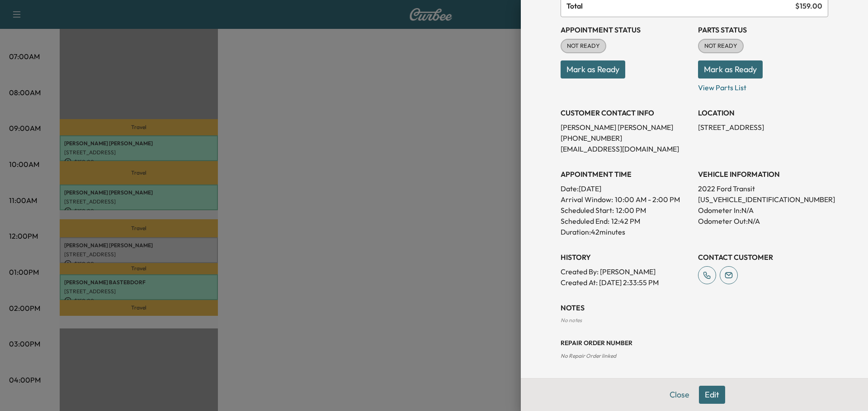  Describe the element at coordinates (585, 221) in the screenshot. I see `p: Scheduled End:` at that location.